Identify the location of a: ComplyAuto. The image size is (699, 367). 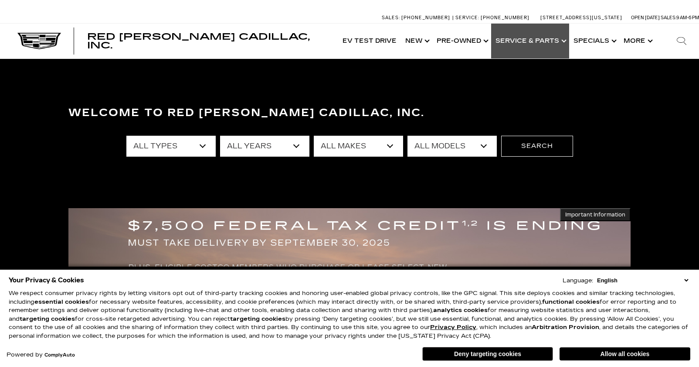
(60, 355).